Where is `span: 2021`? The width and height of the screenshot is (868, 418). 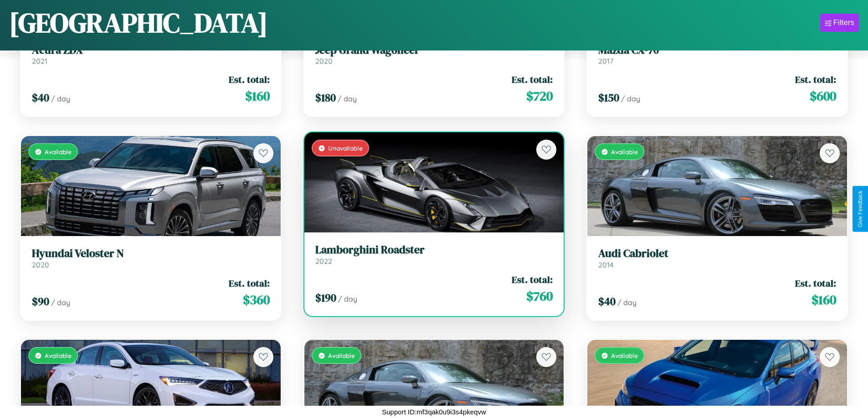
span: 2021 is located at coordinates (39, 61).